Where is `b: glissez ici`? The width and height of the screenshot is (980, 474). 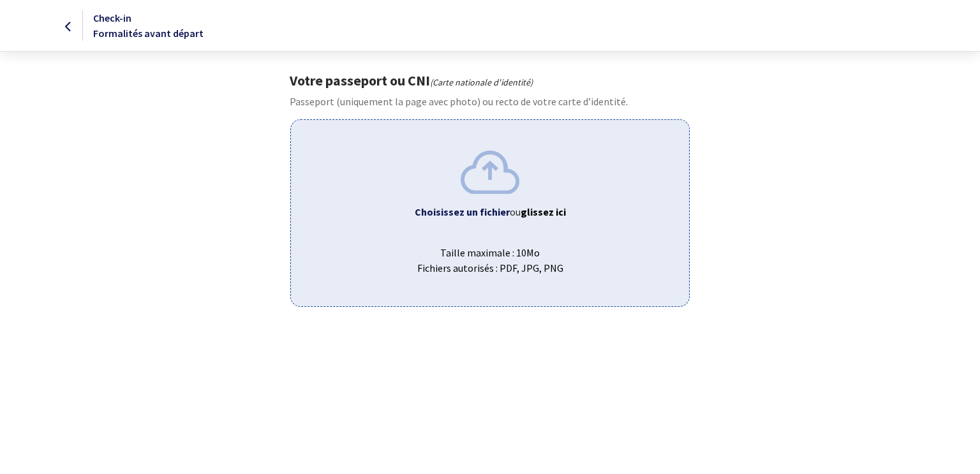 b: glissez ici is located at coordinates (543, 212).